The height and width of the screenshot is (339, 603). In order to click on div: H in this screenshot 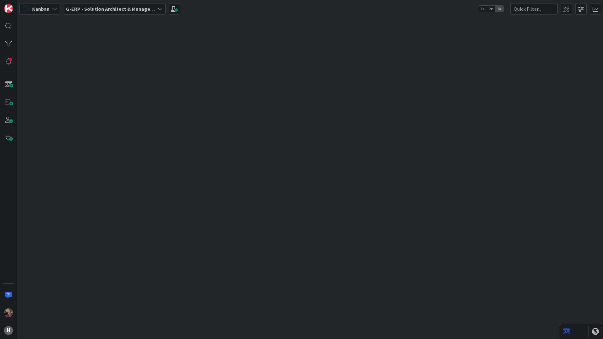, I will do `click(9, 330)`.